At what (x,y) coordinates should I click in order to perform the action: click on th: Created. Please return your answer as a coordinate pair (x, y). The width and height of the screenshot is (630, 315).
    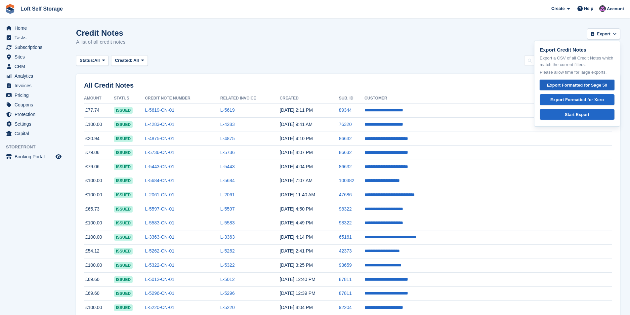
    Looking at the image, I should click on (309, 98).